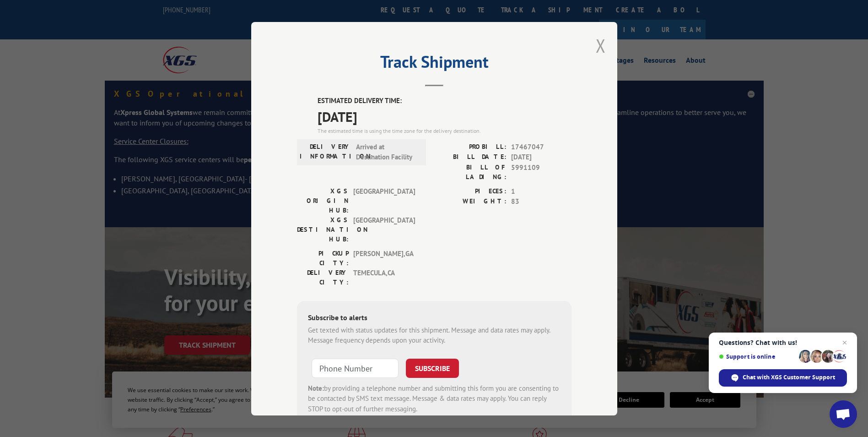 The height and width of the screenshot is (437, 868). Describe the element at coordinates (757, 356) in the screenshot. I see `span: Support is online` at that location.